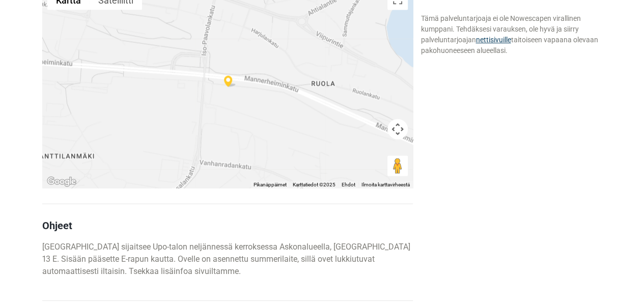 The height and width of the screenshot is (302, 644). Describe the element at coordinates (398, 166) in the screenshot. I see `button: Avaa Street View vetämällä Pegman kartalle` at that location.